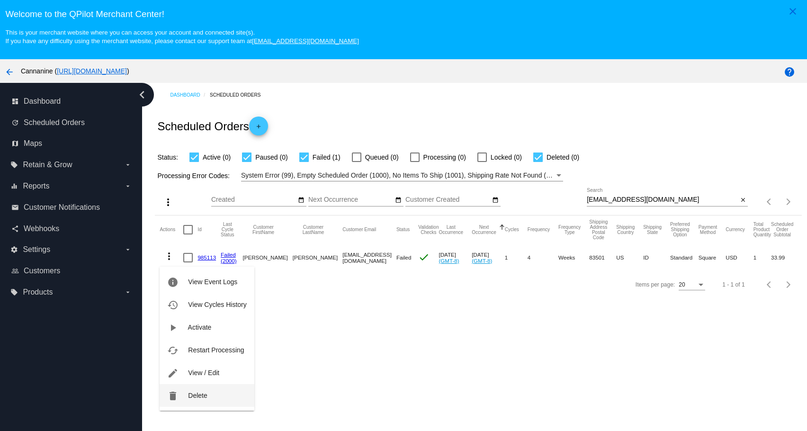 The width and height of the screenshot is (807, 431). What do you see at coordinates (216, 350) in the screenshot?
I see `span: Restart Processing` at bounding box center [216, 350].